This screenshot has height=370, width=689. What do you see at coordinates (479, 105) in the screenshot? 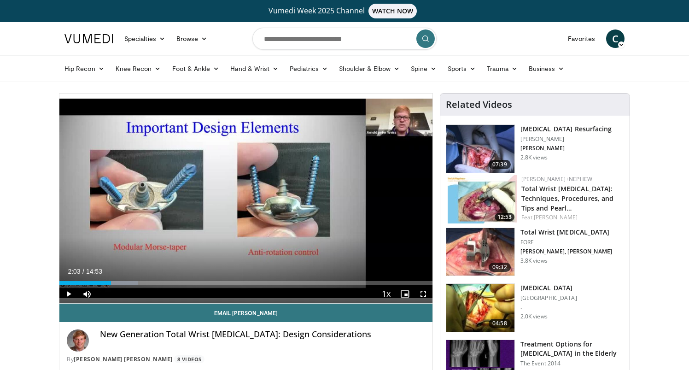
I see `h4: Related Videos` at bounding box center [479, 105].